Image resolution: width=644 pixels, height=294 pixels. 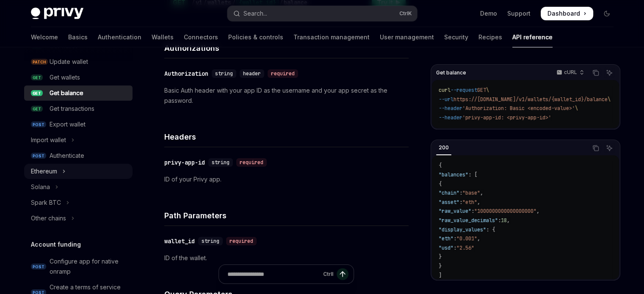 I want to click on span: "eth", so click(x=469, y=202).